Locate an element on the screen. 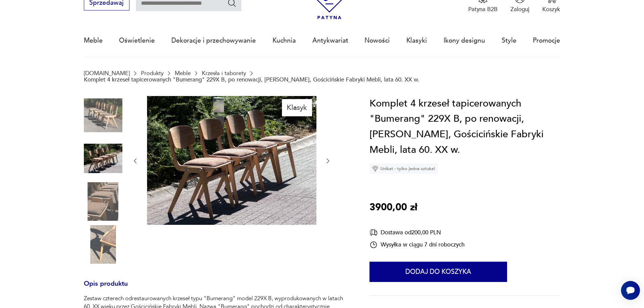 This screenshot has height=308, width=644. p: Zaloguj is located at coordinates (520, 9).